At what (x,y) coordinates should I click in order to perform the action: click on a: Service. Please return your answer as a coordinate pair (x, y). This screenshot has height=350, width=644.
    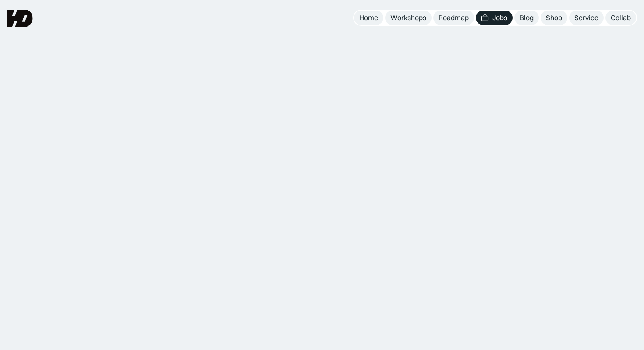
    Looking at the image, I should click on (586, 17).